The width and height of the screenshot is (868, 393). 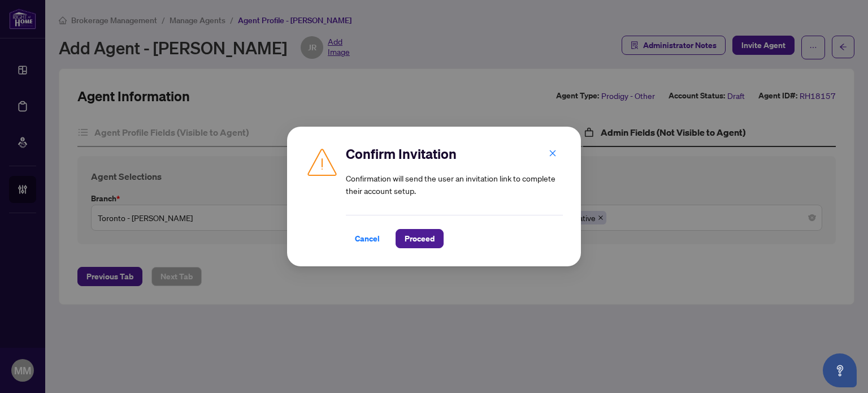 What do you see at coordinates (420, 239) in the screenshot?
I see `button: Proceed` at bounding box center [420, 239].